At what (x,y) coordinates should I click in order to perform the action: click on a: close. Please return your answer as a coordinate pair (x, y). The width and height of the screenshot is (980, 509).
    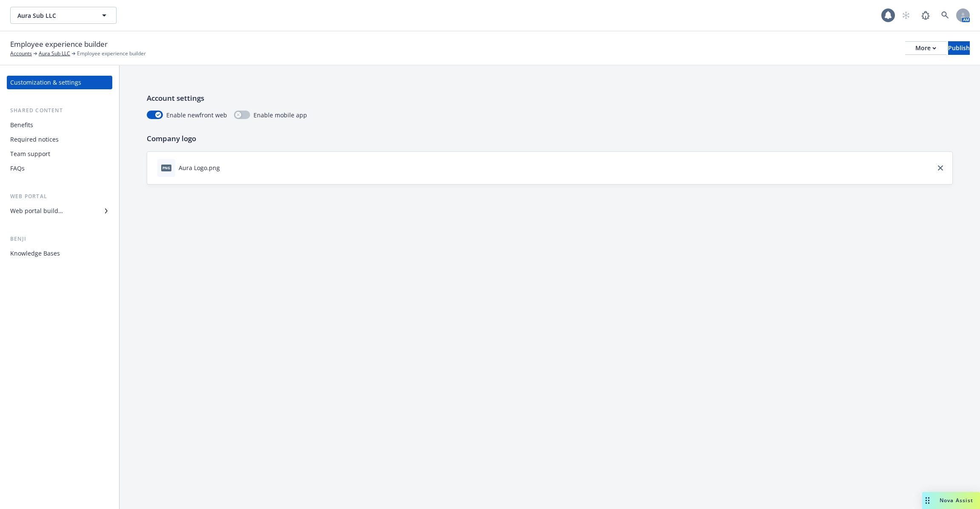
    Looking at the image, I should click on (940, 168).